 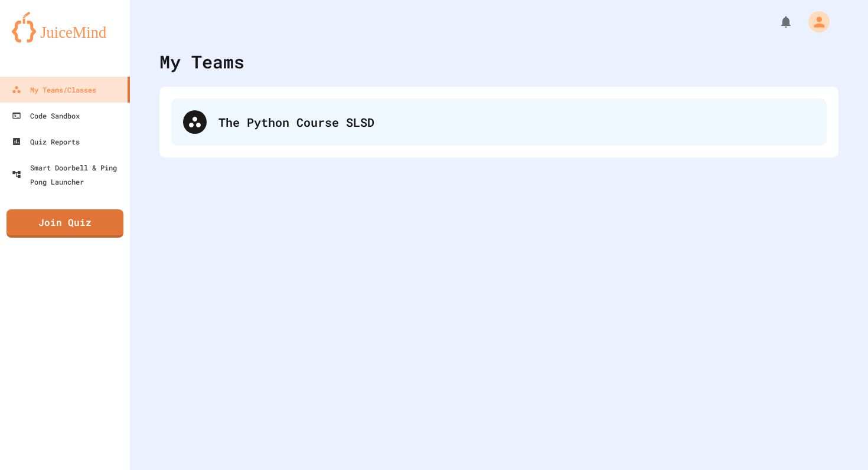 What do you see at coordinates (814, 22) in the screenshot?
I see `div: My Account` at bounding box center [814, 22].